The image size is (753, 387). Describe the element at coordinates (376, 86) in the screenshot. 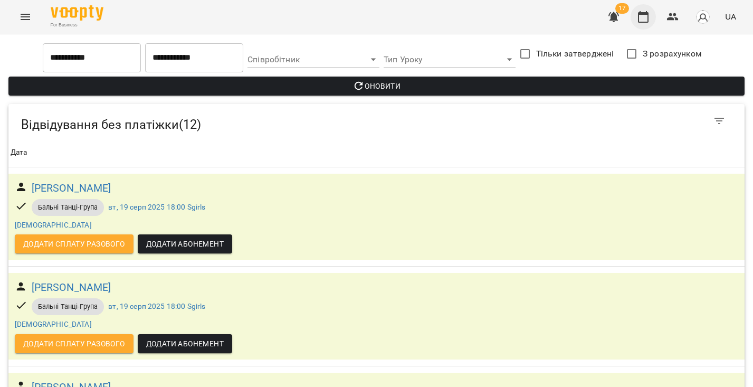

I see `span: Оновити` at that location.